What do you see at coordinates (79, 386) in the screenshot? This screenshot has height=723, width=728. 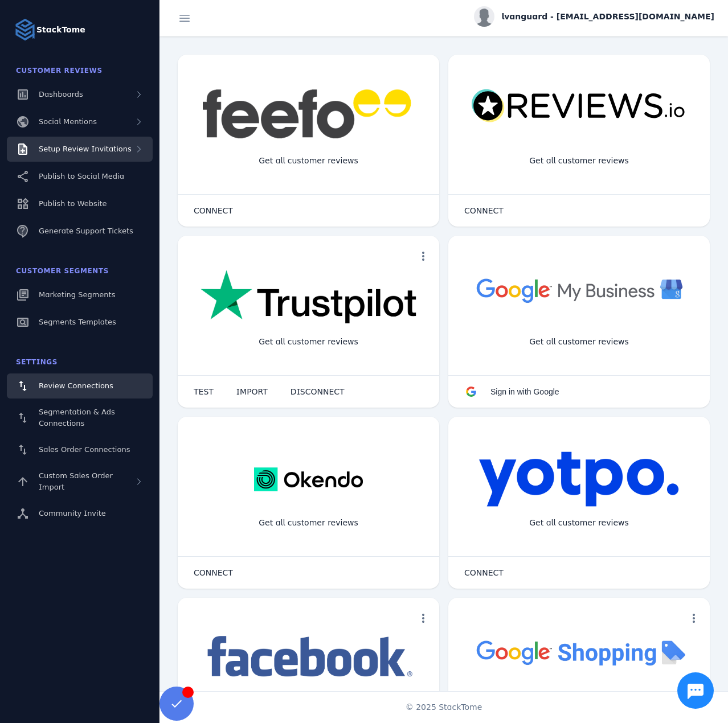 I see `a: Review Connections` at bounding box center [79, 386].